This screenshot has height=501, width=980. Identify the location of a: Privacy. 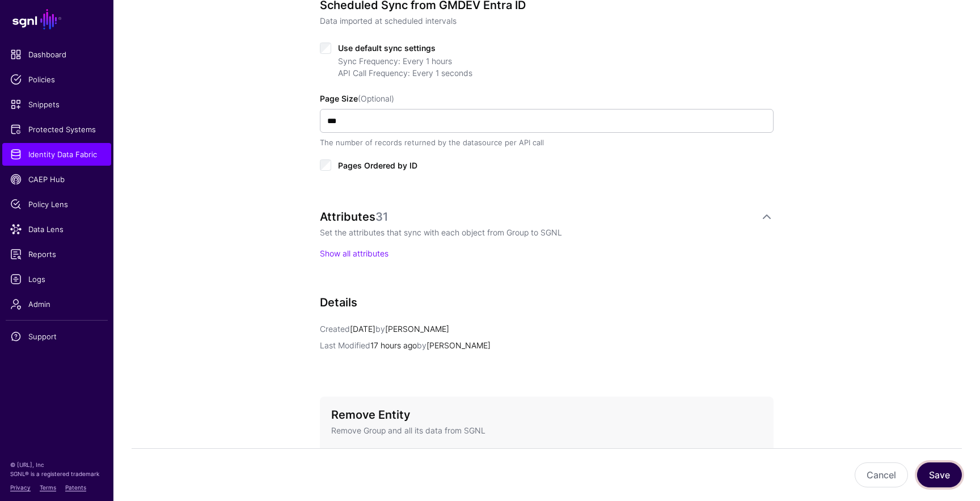
(20, 487).